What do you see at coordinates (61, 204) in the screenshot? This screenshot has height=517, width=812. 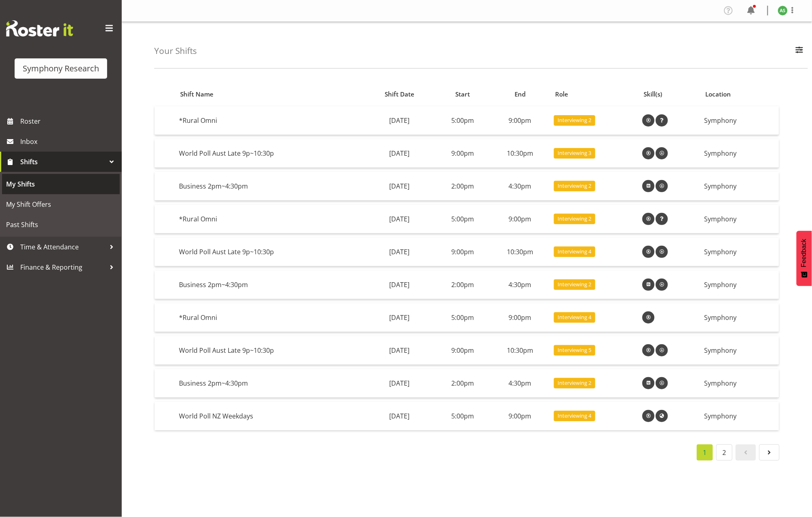 I see `a: My Shift Offers` at bounding box center [61, 204].